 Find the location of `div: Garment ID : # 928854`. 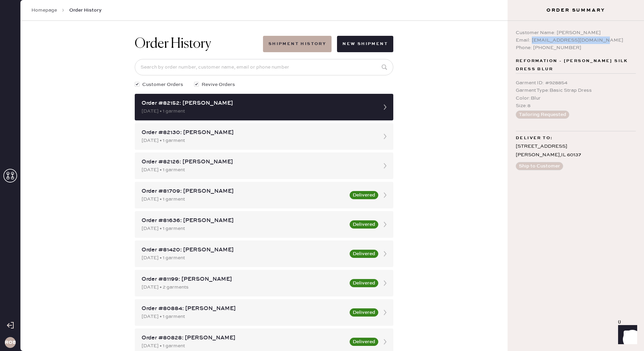

div: Garment ID : # 928854 is located at coordinates (576, 83).